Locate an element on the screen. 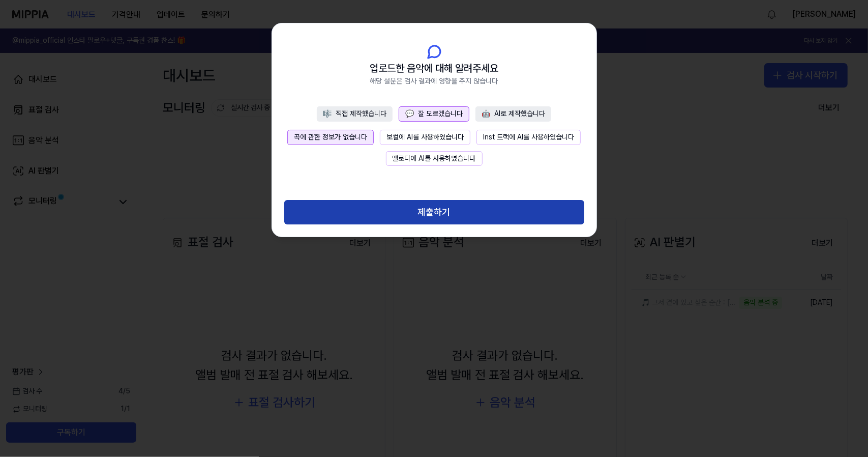  button: 보컬에 AI를 사용하였습니다 is located at coordinates (425, 137).